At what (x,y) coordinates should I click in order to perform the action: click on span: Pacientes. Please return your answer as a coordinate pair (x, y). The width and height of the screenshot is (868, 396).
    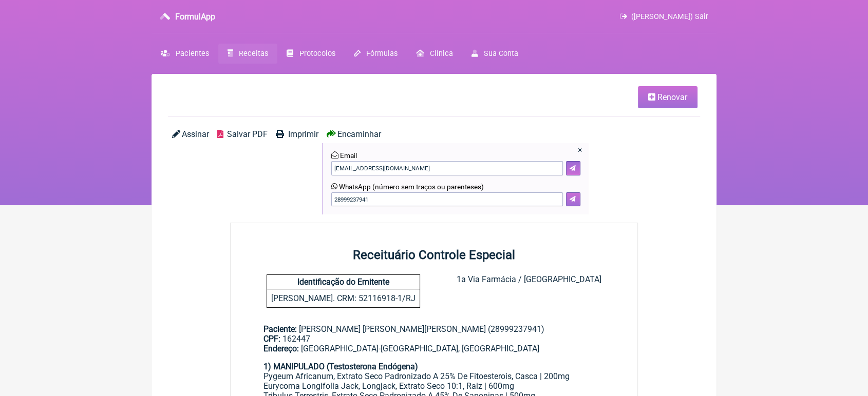
    Looking at the image, I should click on (192, 54).